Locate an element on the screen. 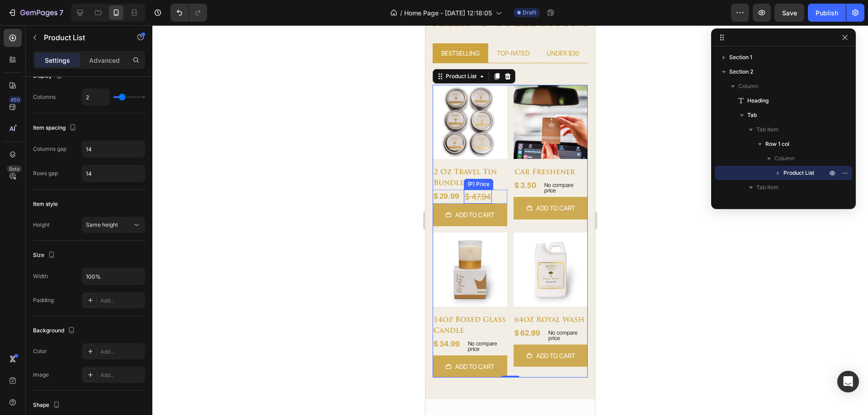 Image resolution: width=868 pixels, height=415 pixels. span: Section 1 is located at coordinates (741, 57).